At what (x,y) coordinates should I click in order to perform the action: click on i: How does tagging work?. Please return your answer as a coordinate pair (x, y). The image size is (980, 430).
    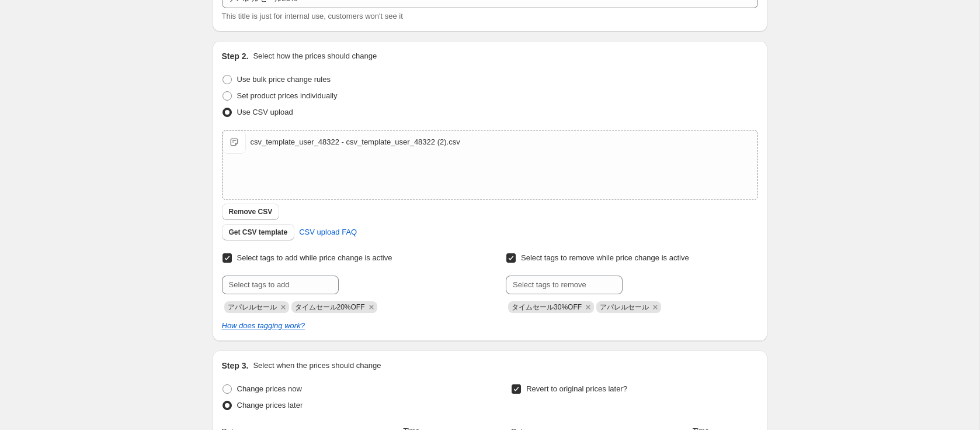
    Looking at the image, I should click on (264, 325).